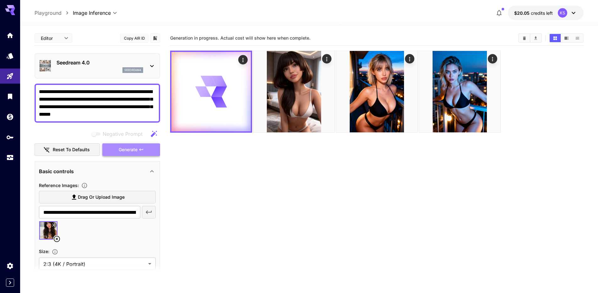 This screenshot has height=293, width=598. What do you see at coordinates (56, 171) in the screenshot?
I see `p: Basic controls` at bounding box center [56, 171].